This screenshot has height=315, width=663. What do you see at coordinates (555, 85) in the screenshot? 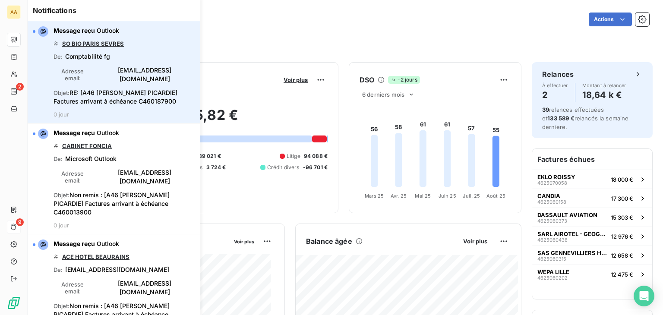
I see `span: À effectuer` at bounding box center [555, 85].